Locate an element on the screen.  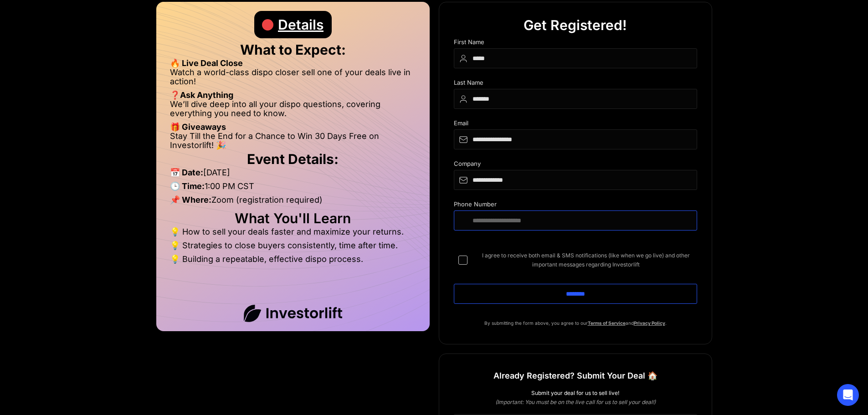
li: We’ll dive deep into all your dispo questions, covering everything you need to know. is located at coordinates (293, 111).